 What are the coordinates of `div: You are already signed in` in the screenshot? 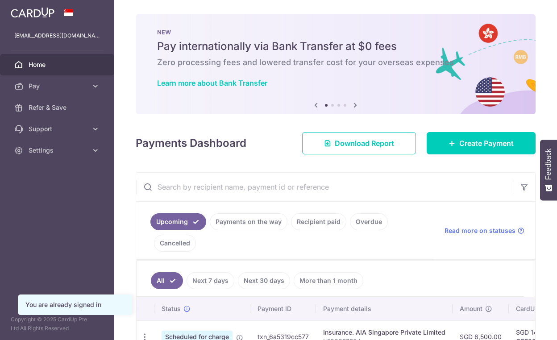 It's located at (75, 305).